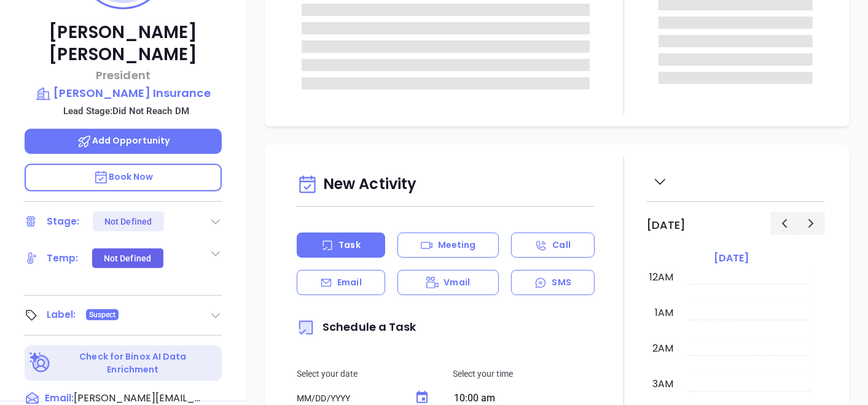 The image size is (868, 405). I want to click on p: Select your date, so click(368, 374).